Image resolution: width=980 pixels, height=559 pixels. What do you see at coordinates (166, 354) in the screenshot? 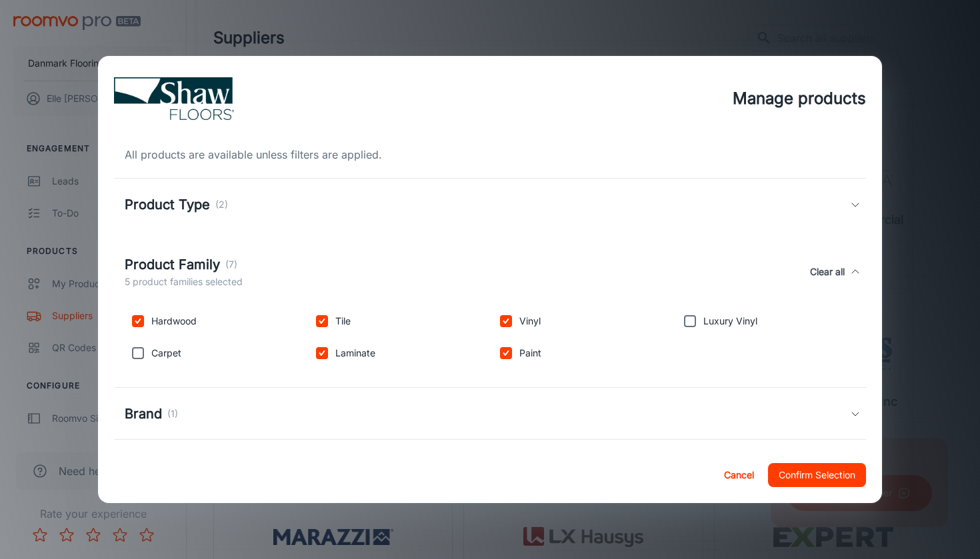
I see `p: Carpet` at bounding box center [166, 354].